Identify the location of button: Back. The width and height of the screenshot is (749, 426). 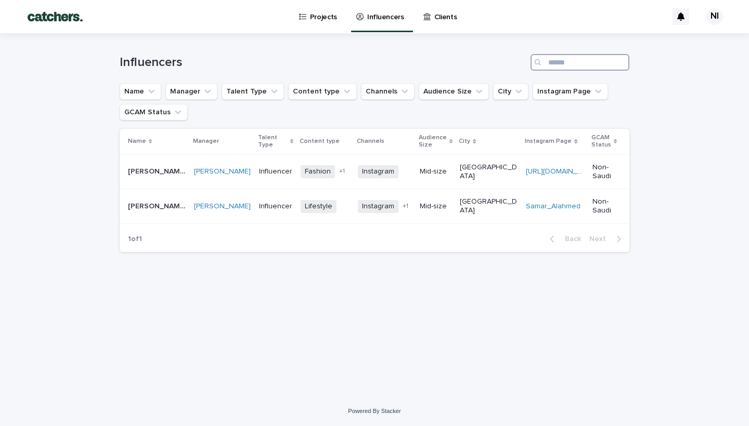
(563, 239).